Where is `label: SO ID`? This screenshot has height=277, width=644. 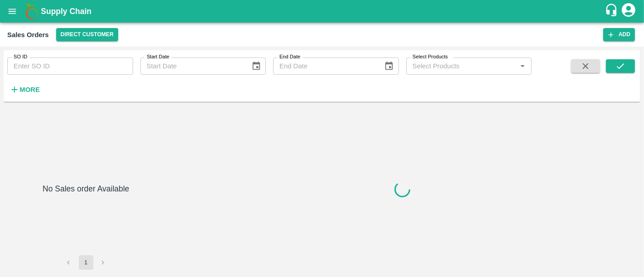
label: SO ID is located at coordinates (20, 57).